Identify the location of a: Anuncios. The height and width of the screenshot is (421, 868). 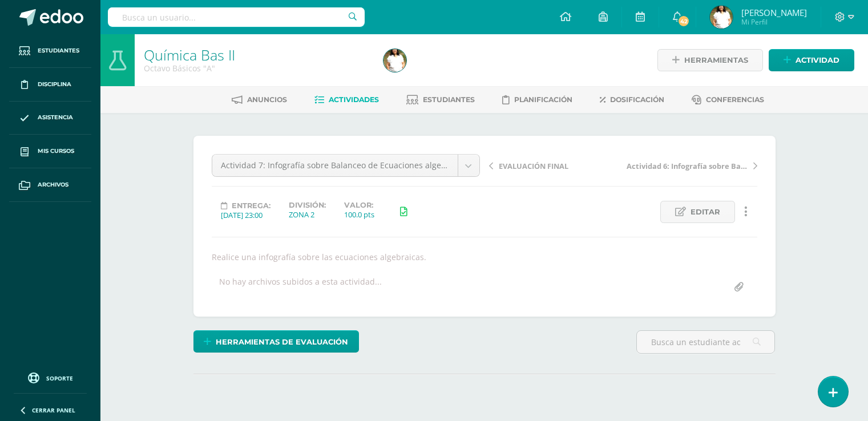
(259, 100).